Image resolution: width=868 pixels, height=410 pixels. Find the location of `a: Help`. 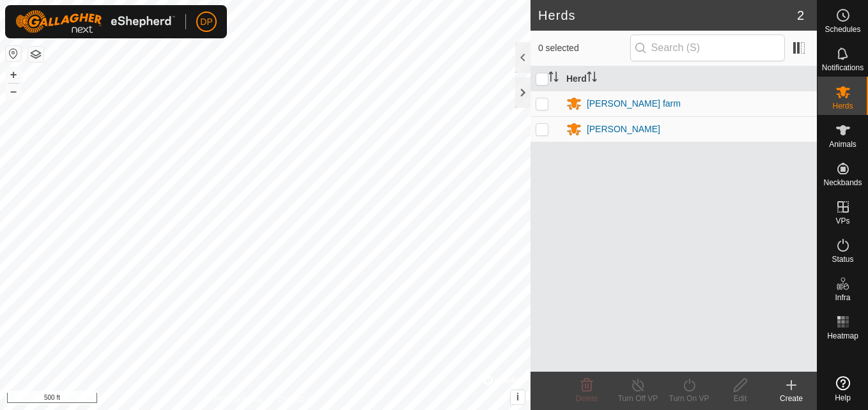

a: Help is located at coordinates (842, 389).